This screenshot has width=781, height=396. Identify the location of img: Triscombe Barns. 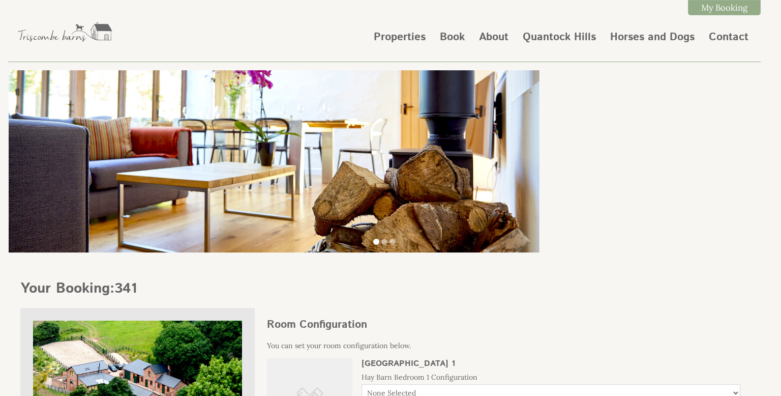
(65, 32).